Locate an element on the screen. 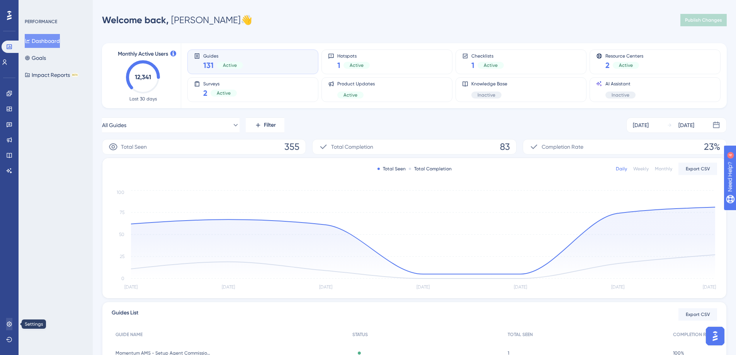 The width and height of the screenshot is (736, 355). tspan: 100 is located at coordinates (121, 192).